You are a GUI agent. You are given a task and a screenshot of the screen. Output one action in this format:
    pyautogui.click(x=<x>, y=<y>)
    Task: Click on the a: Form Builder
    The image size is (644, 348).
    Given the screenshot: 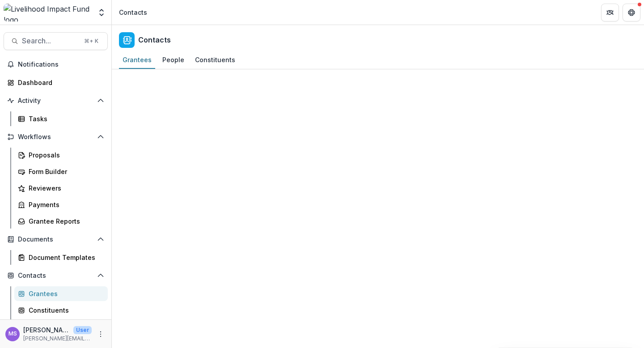 What is the action you would take?
    pyautogui.click(x=60, y=171)
    